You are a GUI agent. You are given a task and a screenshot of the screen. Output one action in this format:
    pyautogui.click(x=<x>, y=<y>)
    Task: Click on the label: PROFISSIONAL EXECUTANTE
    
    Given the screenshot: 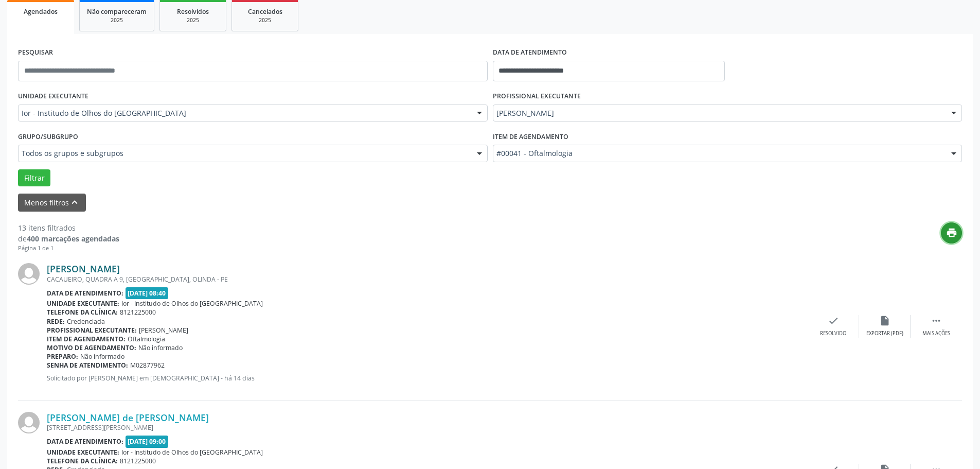 What is the action you would take?
    pyautogui.click(x=536, y=96)
    